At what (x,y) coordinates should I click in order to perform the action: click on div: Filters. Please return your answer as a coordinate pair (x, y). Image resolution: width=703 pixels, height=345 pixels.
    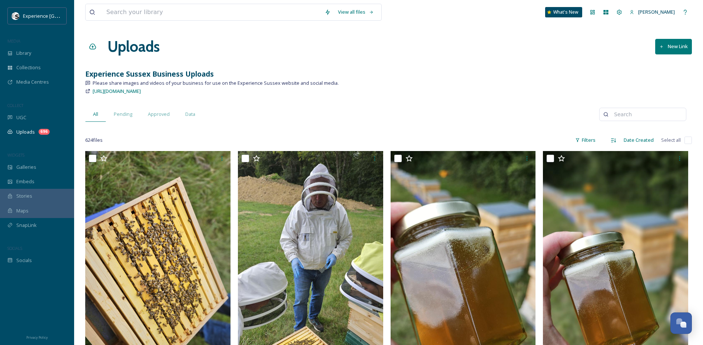
    Looking at the image, I should click on (585, 140).